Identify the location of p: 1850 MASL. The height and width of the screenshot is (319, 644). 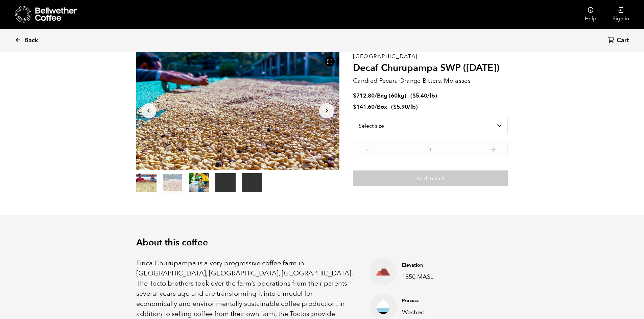
(450, 277).